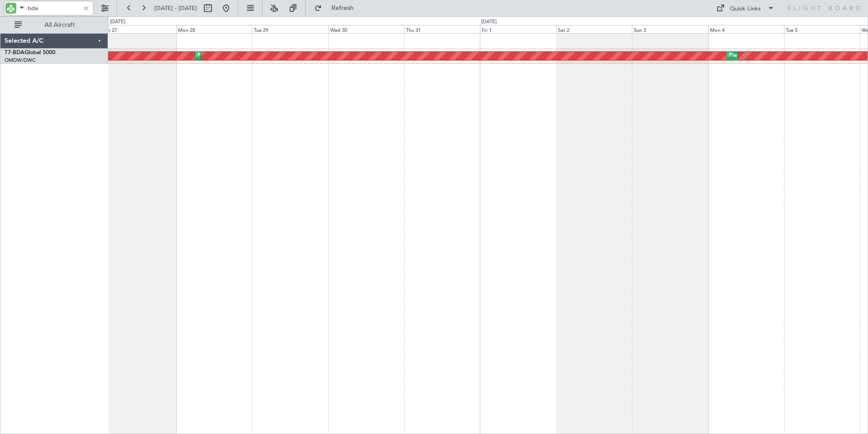  Describe the element at coordinates (594, 29) in the screenshot. I see `div: Sat 2` at that location.